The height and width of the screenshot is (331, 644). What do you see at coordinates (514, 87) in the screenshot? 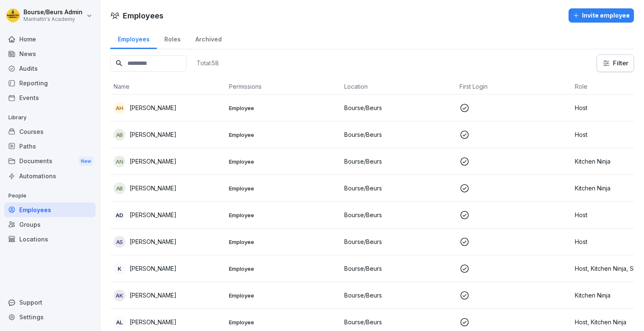
I see `th: First Login` at bounding box center [514, 87].